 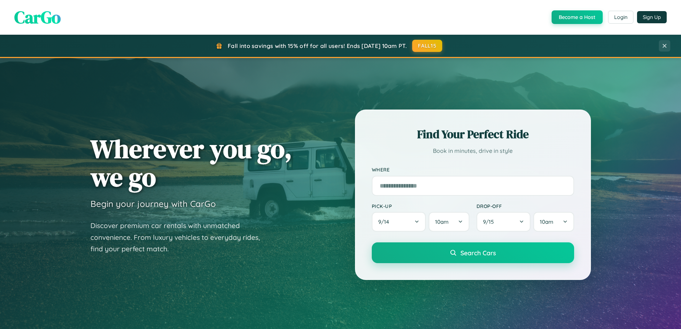 What do you see at coordinates (473, 170) in the screenshot?
I see `label: Where` at bounding box center [473, 170].